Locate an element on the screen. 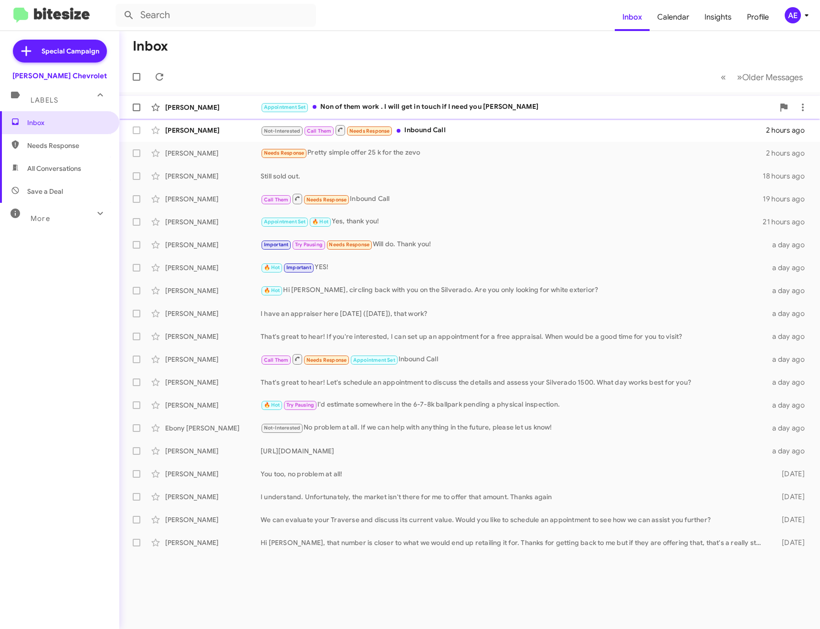  span: Labels is located at coordinates (44, 100).